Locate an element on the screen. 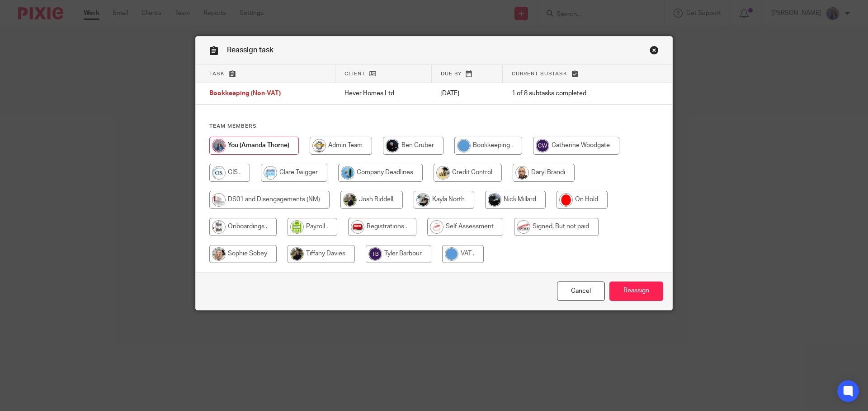 Image resolution: width=868 pixels, height=411 pixels. input: Reassign is located at coordinates (636, 291).